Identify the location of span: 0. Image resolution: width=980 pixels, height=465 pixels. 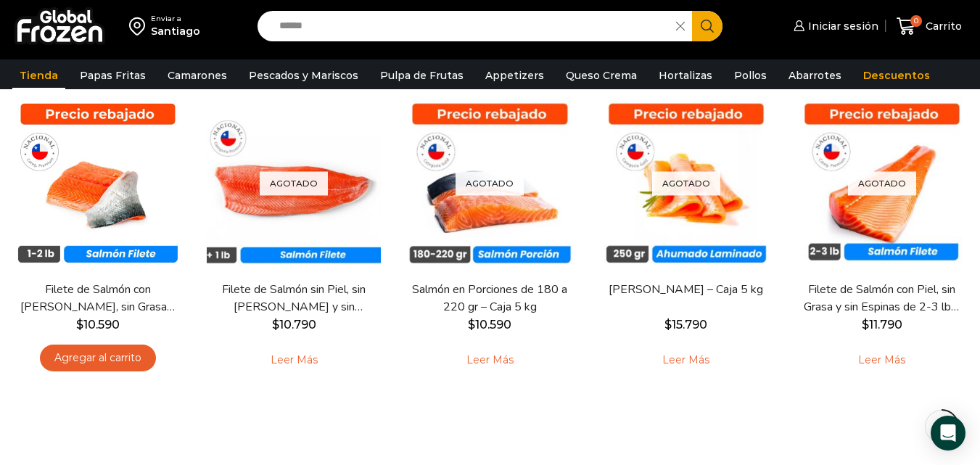
(916, 21).